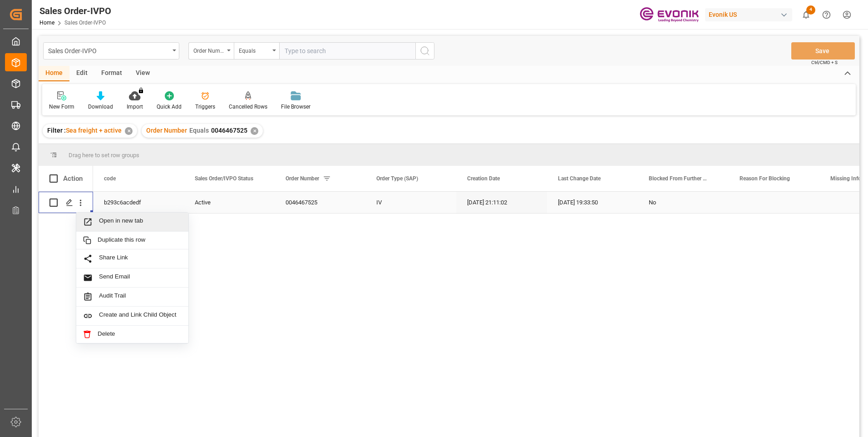 The image size is (868, 437). I want to click on span: 0046467525, so click(229, 130).